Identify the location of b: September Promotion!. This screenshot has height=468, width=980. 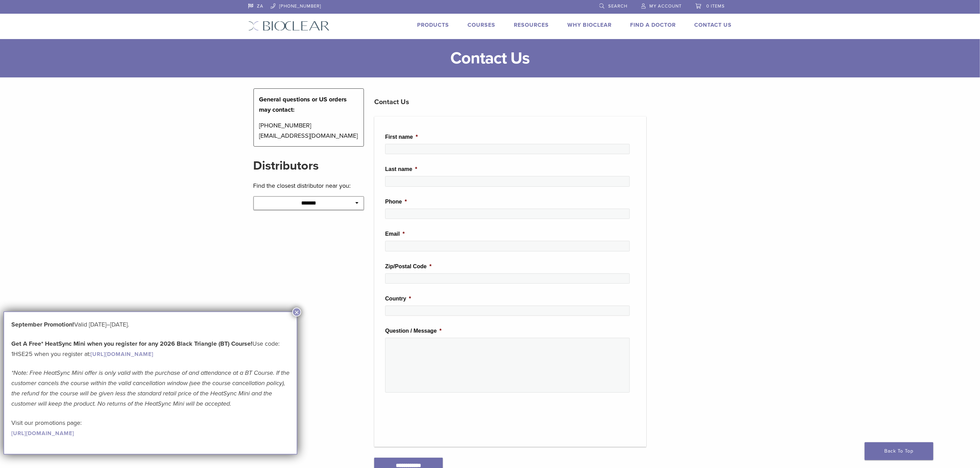
(42, 324).